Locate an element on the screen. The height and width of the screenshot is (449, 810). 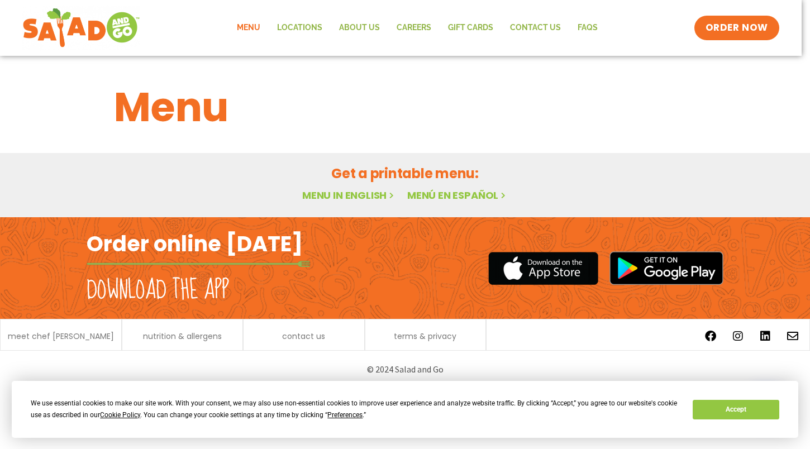
h2: Get a printable menu: is located at coordinates (405, 173).